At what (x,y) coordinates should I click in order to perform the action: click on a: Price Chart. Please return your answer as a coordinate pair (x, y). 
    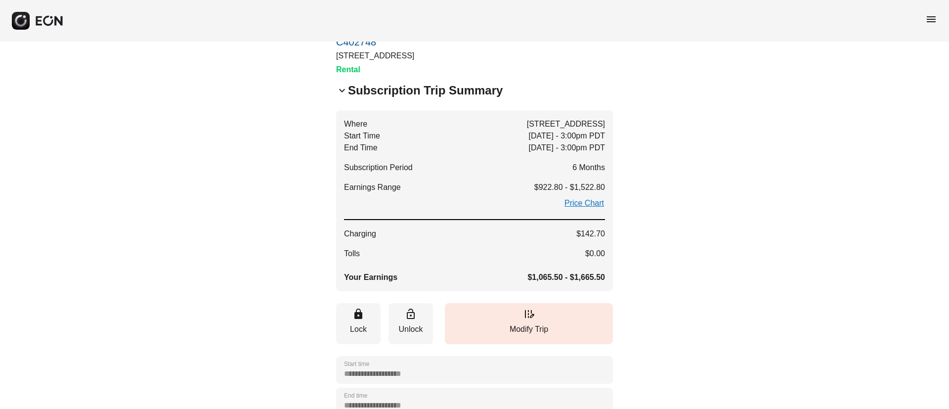
    Looking at the image, I should click on (584, 203).